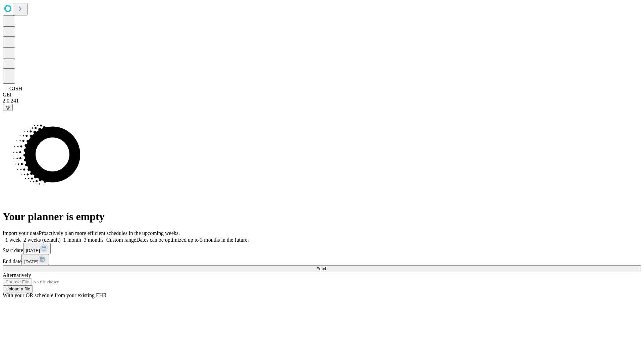 The width and height of the screenshot is (644, 363). I want to click on span: With your OR schedule from your existing EHR, so click(55, 295).